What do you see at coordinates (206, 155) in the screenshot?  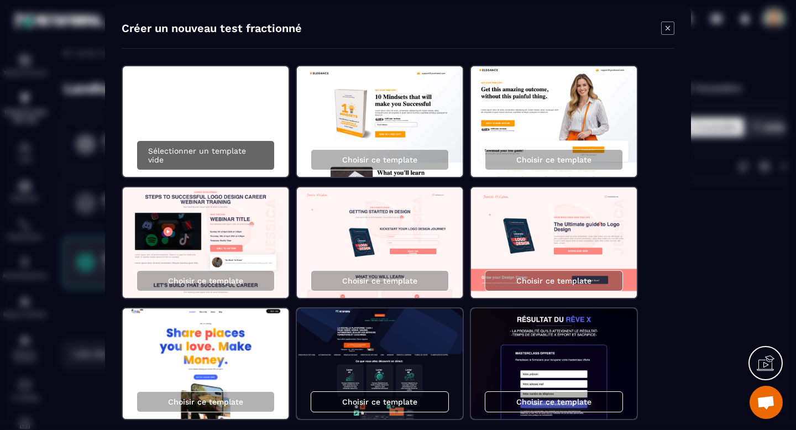 I see `p: Sélectionner un template vide` at bounding box center [206, 155].